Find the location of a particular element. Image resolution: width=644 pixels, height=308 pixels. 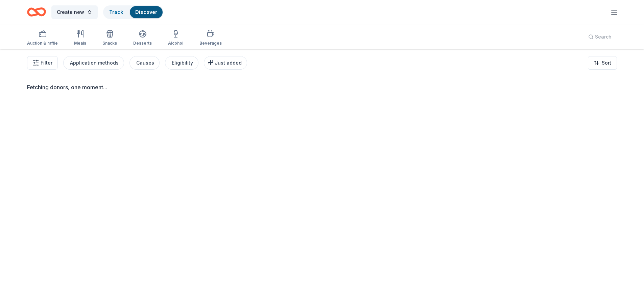

a: Home is located at coordinates (36, 12).